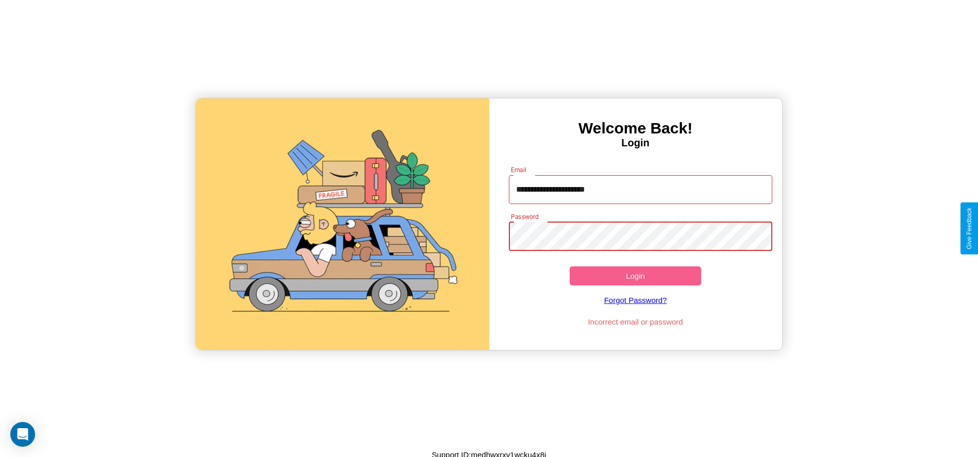  What do you see at coordinates (524, 217) in the screenshot?
I see `label: Password` at bounding box center [524, 217].